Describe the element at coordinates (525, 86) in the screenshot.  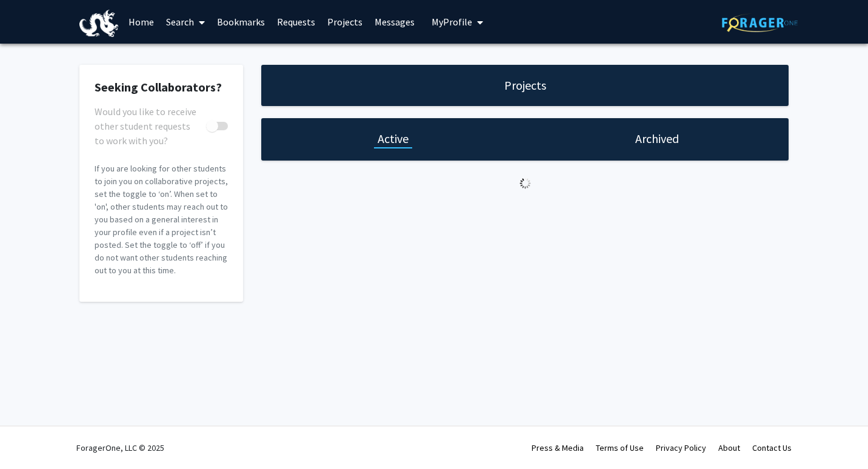
I see `h1: Projects` at that location.